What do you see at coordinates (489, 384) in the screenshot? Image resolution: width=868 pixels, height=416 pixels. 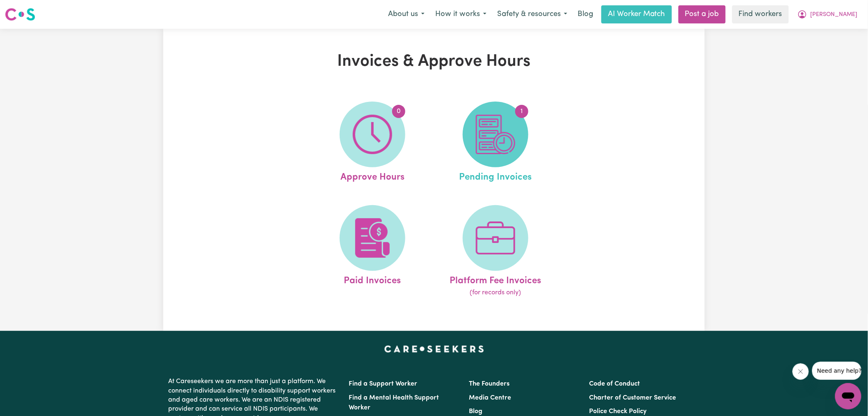 I see `a: The Founders` at bounding box center [489, 384].